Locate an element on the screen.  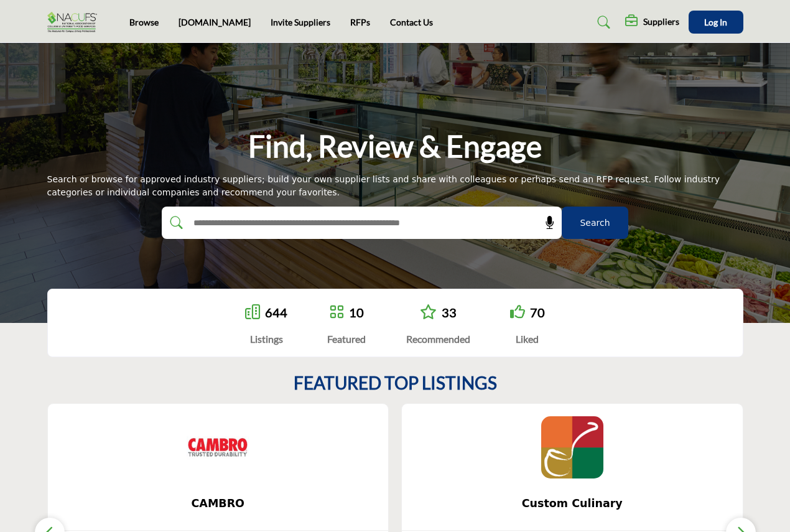
b: CAMBRO is located at coordinates (219, 504).